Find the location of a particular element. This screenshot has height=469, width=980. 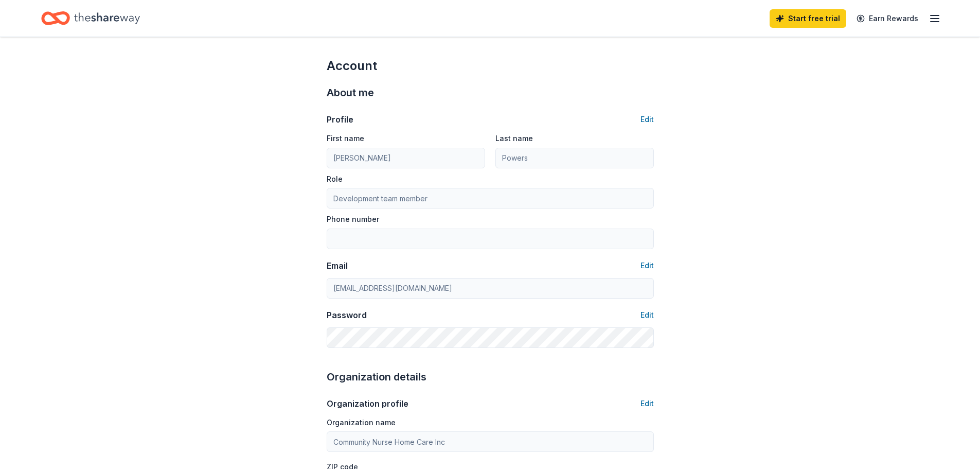

div: Profile is located at coordinates (341, 119).